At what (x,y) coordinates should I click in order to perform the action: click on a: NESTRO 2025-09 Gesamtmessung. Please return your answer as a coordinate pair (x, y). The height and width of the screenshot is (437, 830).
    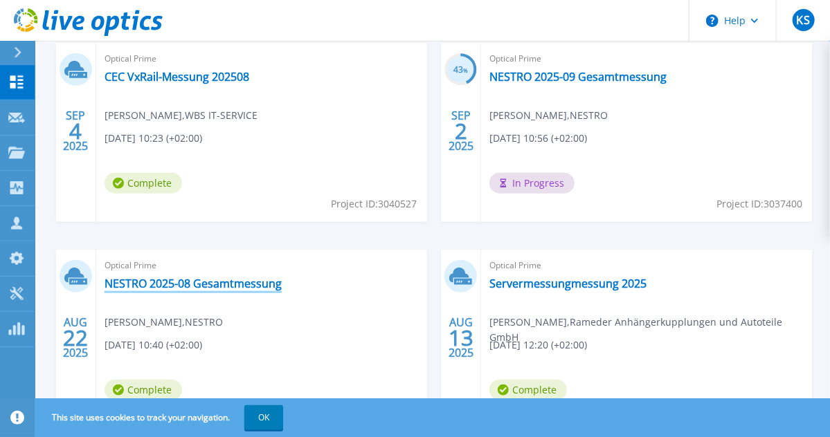
    Looking at the image, I should click on (578, 77).